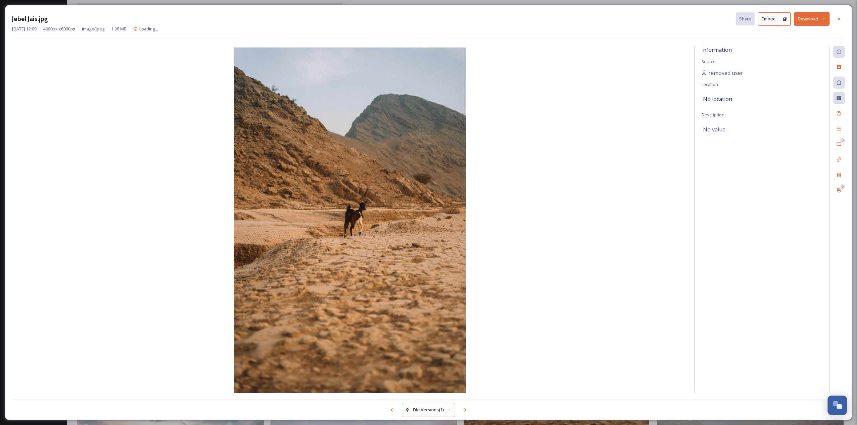 The width and height of the screenshot is (857, 425). What do you see at coordinates (350, 221) in the screenshot?
I see `img: b79383b0-0b87-40ab-a90c-7f9c87628103.jpg` at bounding box center [350, 221].